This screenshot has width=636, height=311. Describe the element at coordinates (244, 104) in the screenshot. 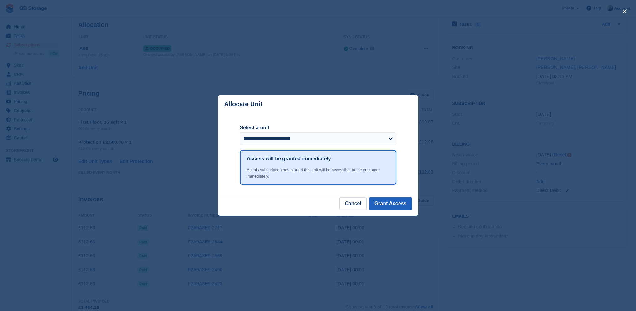

I see `p: Allocate Unit` at that location.